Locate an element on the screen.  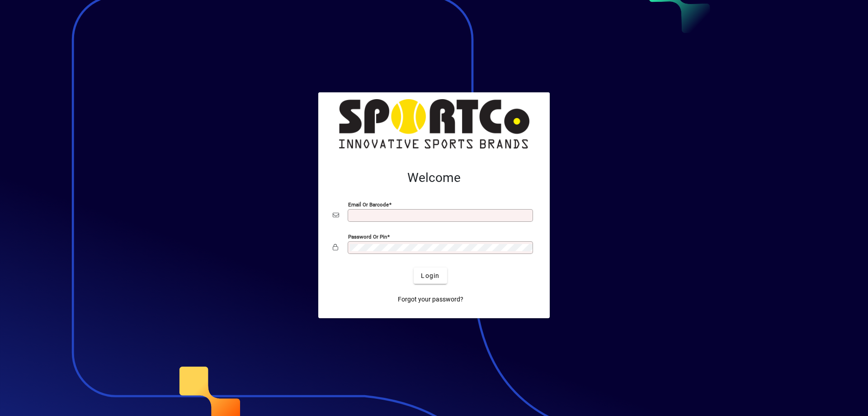
span: Forgot your password? is located at coordinates (430, 300).